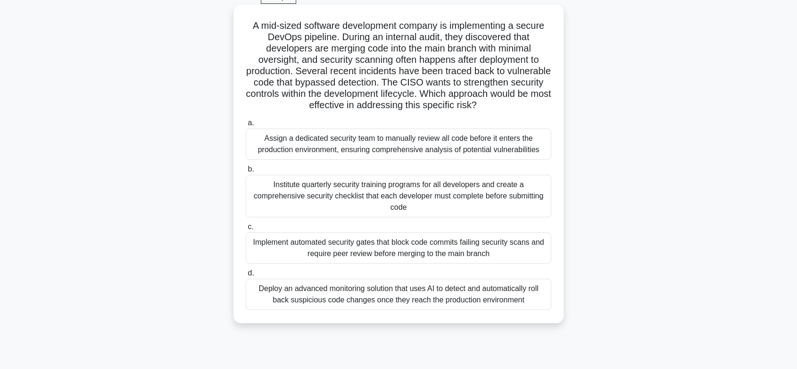 This screenshot has height=369, width=797. What do you see at coordinates (399, 144) in the screenshot?
I see `div: Assign a dedicated security team to manually review all code before it enters the production envi...` at bounding box center [399, 144].